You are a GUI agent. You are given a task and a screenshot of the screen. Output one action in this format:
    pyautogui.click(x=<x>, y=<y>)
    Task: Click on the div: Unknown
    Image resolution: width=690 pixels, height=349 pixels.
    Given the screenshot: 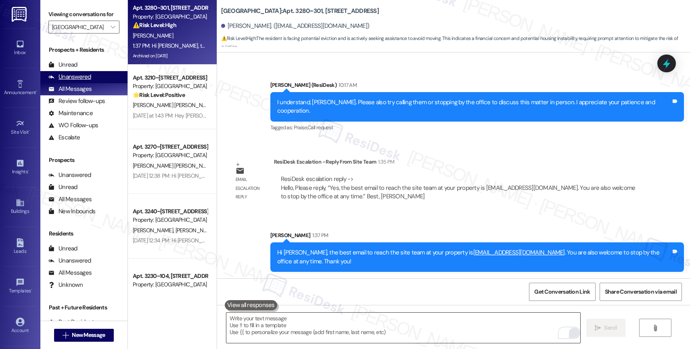 What is the action you would take?
    pyautogui.click(x=65, y=284)
    